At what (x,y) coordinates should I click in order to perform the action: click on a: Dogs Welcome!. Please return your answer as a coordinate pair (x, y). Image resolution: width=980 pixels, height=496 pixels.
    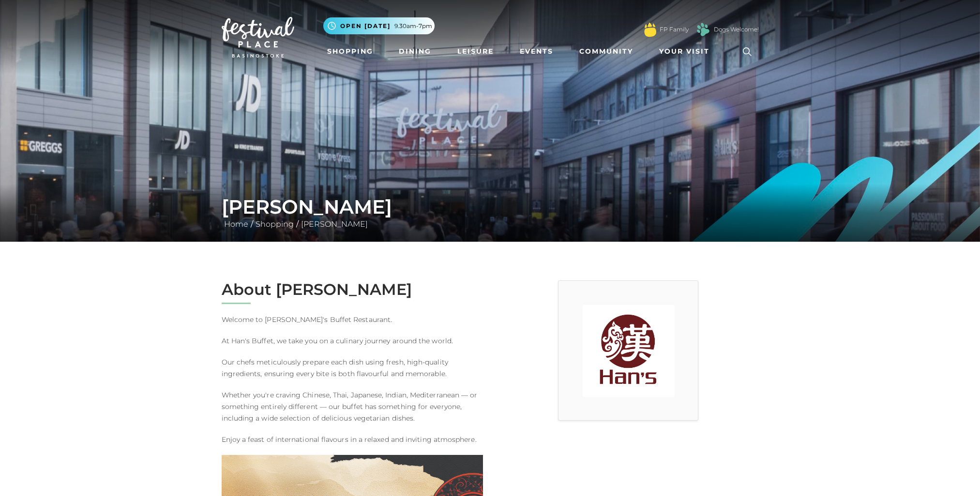
    Looking at the image, I should click on (736, 29).